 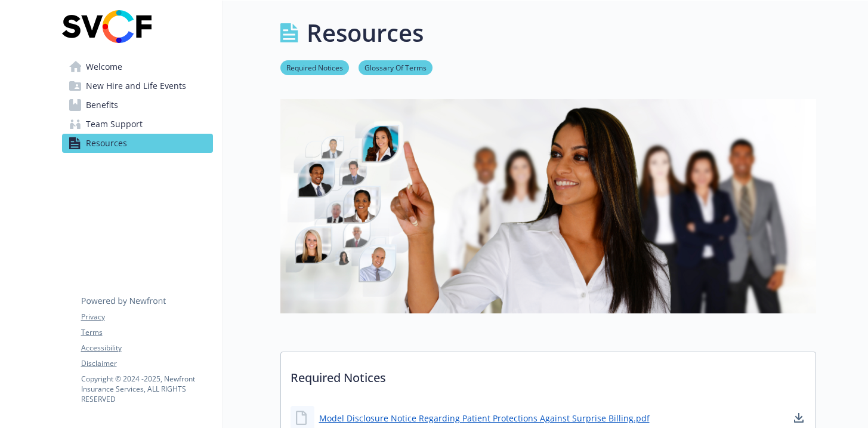 I want to click on a: Glossary Of Terms, so click(x=395, y=67).